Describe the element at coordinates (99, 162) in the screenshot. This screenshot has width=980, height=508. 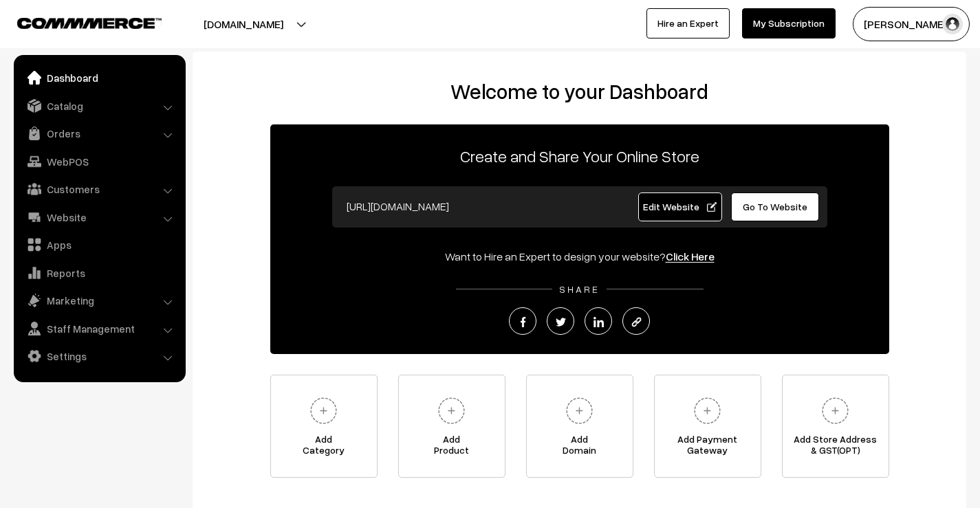
I see `a: WebPOS` at that location.